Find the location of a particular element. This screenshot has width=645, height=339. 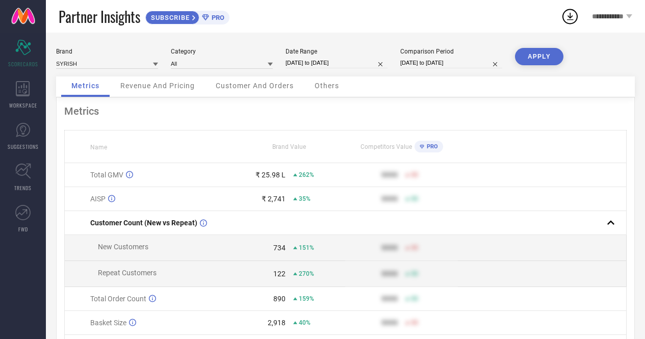

span: SUBSCRIBE is located at coordinates (169, 17).